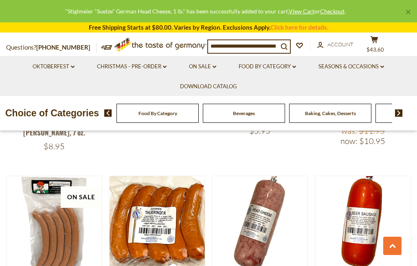 This screenshot has width=417, height=266. Describe the element at coordinates (330, 113) in the screenshot. I see `a: Baking, Cakes, Desserts` at that location.